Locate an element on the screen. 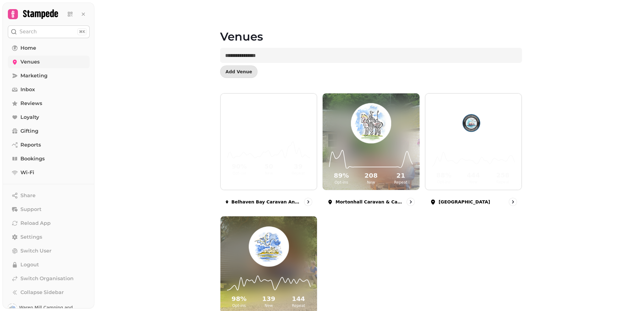 The width and height of the screenshot is (644, 311). a: Wi-Fi is located at coordinates (49, 173).